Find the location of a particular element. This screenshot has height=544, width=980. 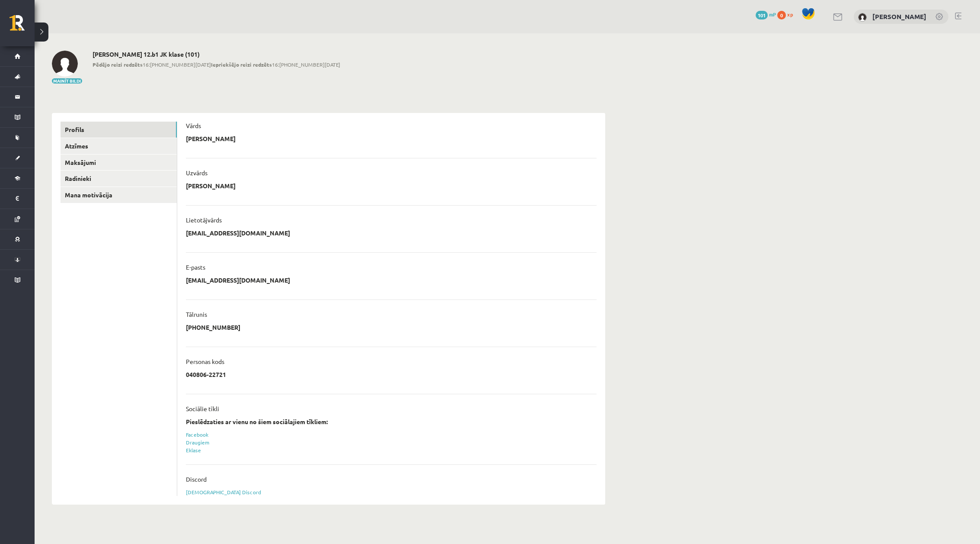

a: 0 xp is located at coordinates (787, 15).